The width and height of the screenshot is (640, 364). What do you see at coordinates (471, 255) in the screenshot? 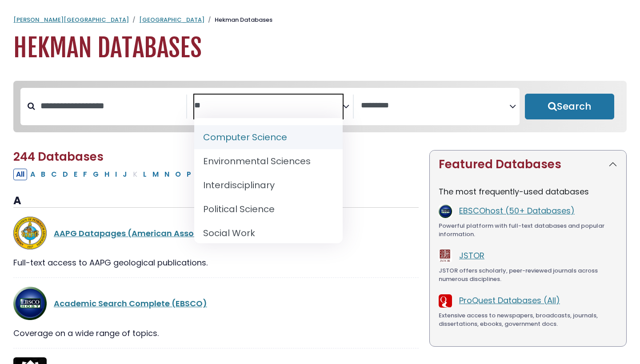
I see `a: JSTOR` at bounding box center [471, 255].